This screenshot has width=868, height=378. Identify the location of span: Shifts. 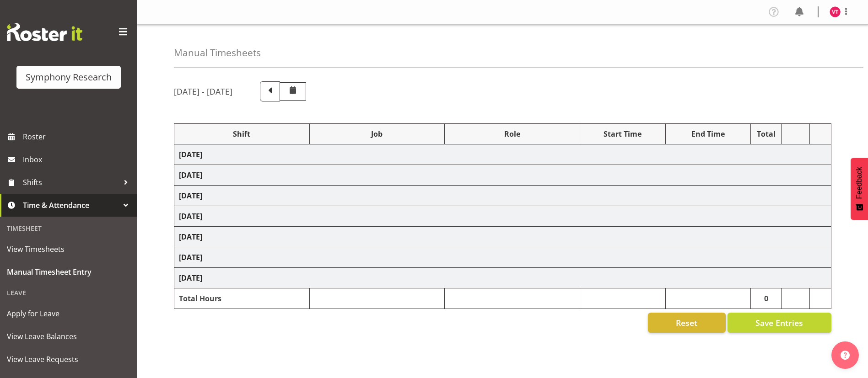
(71, 183).